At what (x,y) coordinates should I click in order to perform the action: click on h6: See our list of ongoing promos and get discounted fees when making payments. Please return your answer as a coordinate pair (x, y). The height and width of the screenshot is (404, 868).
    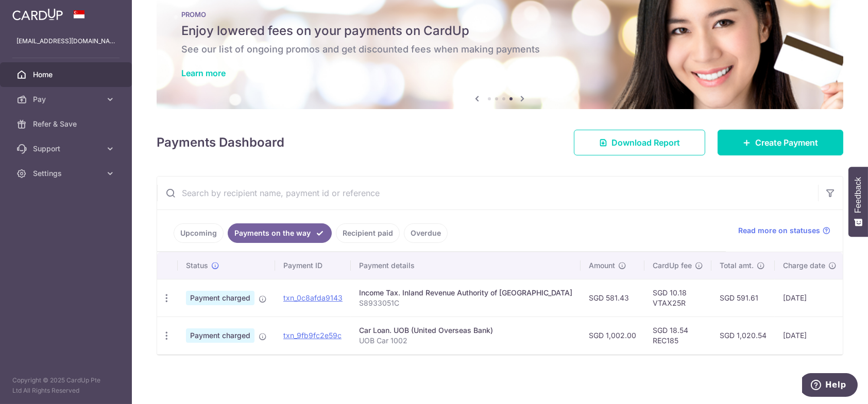
    Looking at the image, I should click on (500, 50).